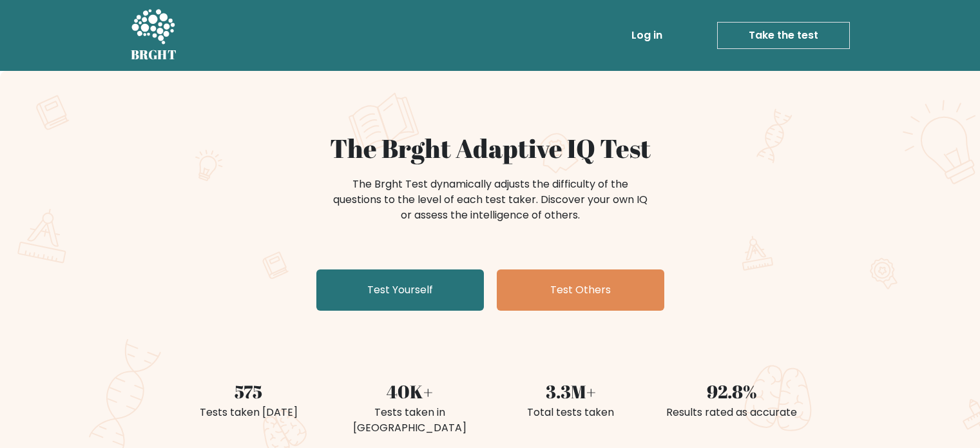 The width and height of the screenshot is (980, 448). Describe the element at coordinates (783, 36) in the screenshot. I see `a: Take the test` at that location.